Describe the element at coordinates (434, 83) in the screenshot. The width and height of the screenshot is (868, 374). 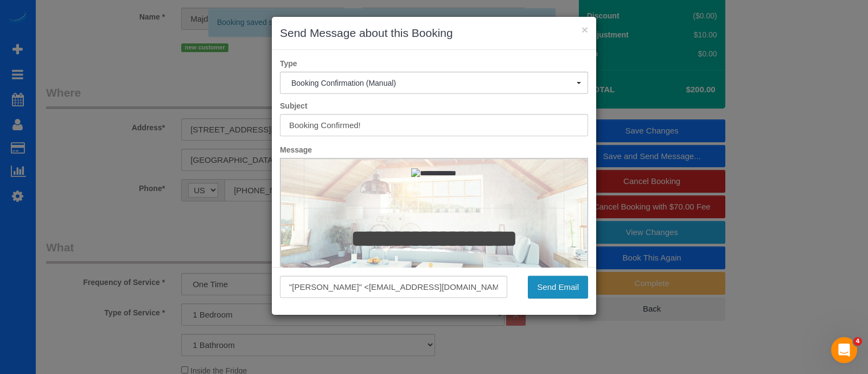
I see `button: Booking Confirmation (Manual)` at that location.